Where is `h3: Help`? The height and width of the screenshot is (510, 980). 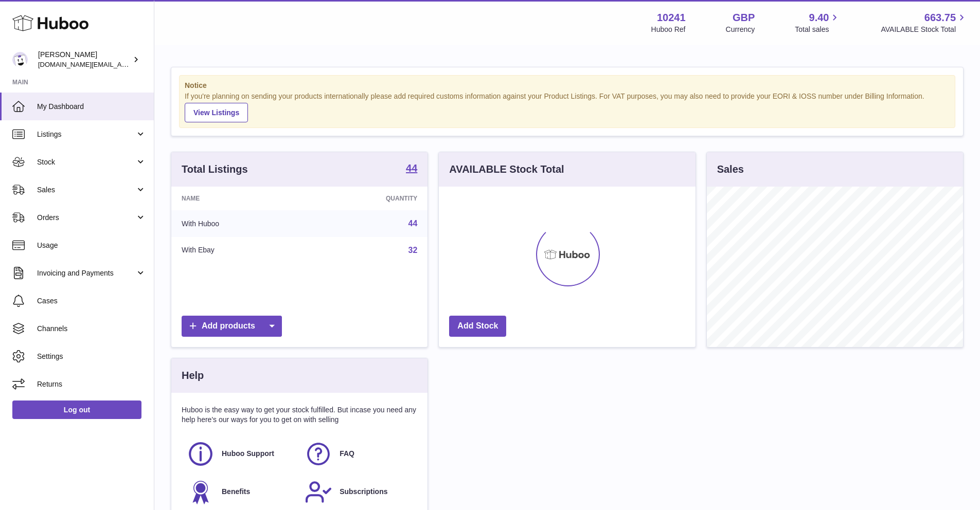
h3: Help is located at coordinates (193, 375).